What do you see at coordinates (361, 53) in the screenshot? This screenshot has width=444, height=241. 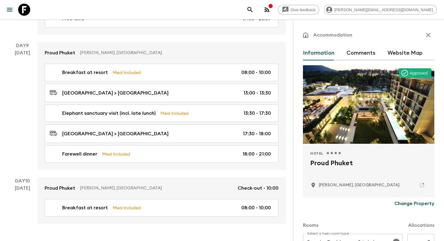 I see `button: Comments` at bounding box center [361, 53].